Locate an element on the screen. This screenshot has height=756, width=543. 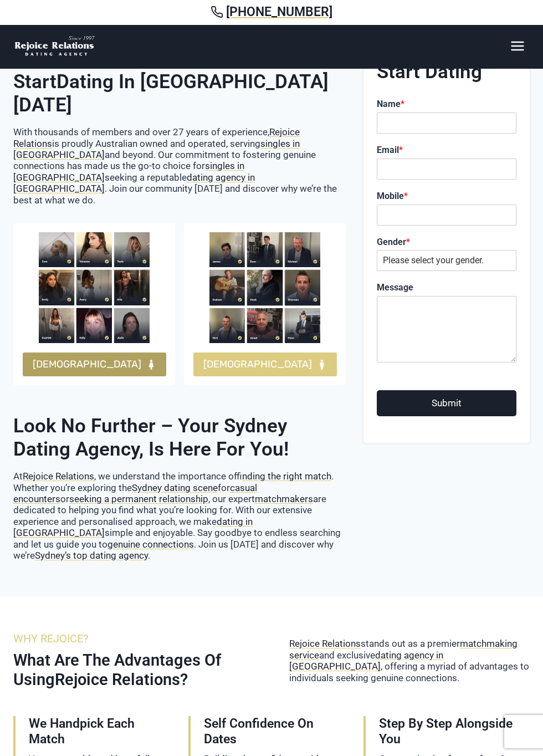
button: Open menu is located at coordinates (517, 46).